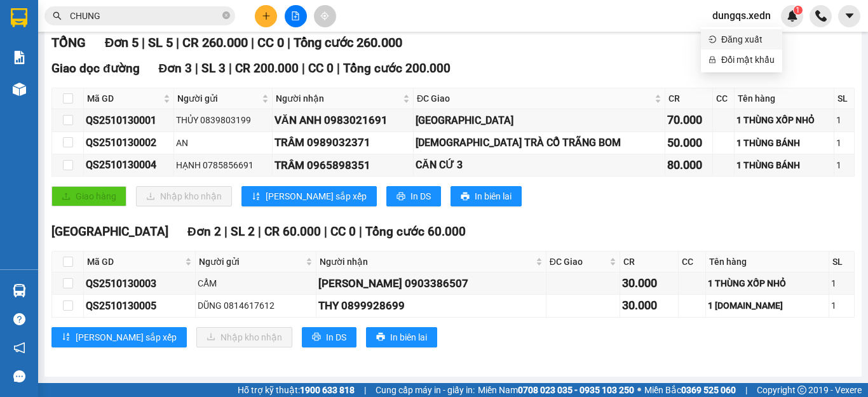 The width and height of the screenshot is (868, 397). I want to click on button: printerIn biên lai, so click(402, 338).